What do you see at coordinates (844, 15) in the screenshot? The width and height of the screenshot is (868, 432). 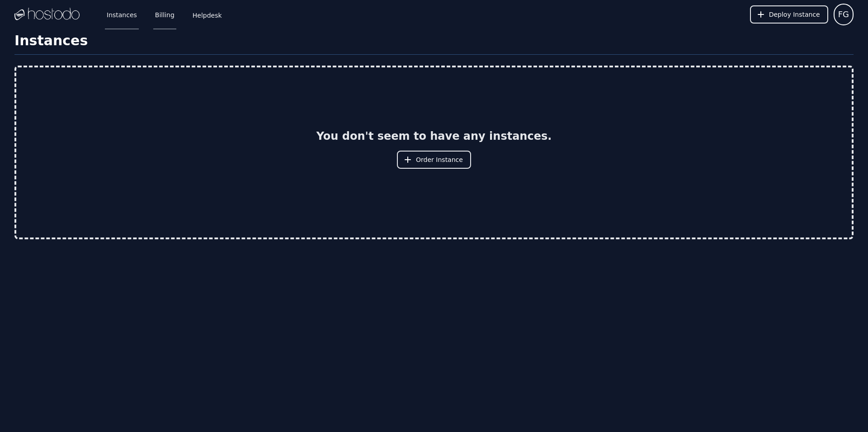 I see `button: User menu` at bounding box center [844, 15].